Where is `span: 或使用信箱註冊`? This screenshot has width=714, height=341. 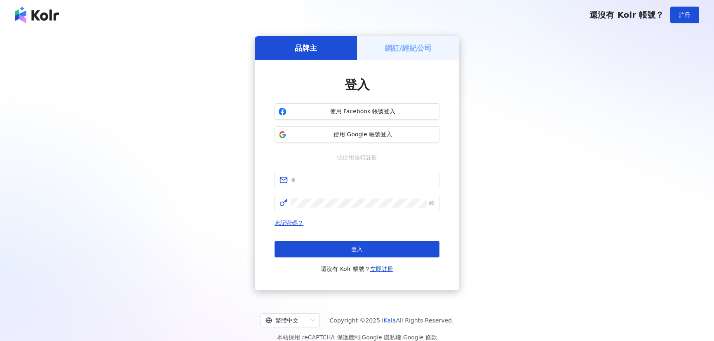
span: 或使用信箱註冊 is located at coordinates (357, 158).